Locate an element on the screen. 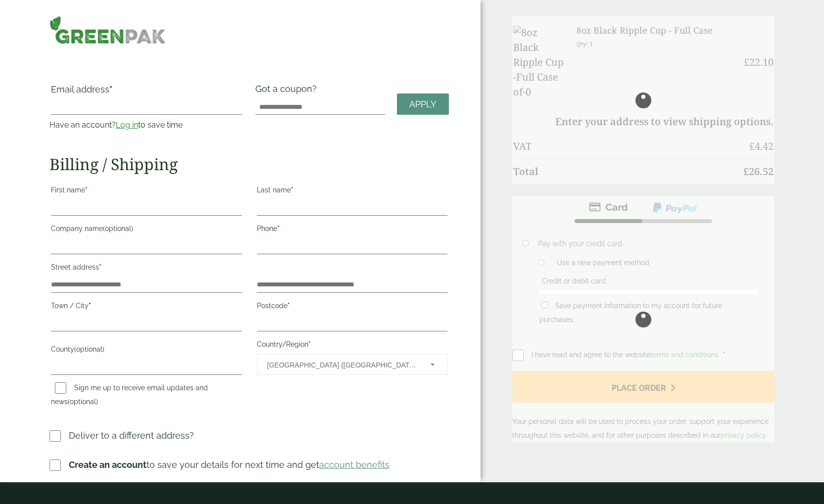 The height and width of the screenshot is (504, 824). h2: Billing / Shipping is located at coordinates (249, 165).